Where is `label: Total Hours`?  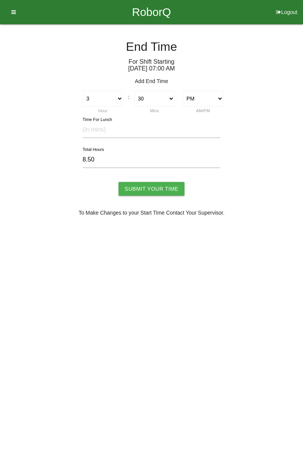
label: Total Hours is located at coordinates (93, 149).